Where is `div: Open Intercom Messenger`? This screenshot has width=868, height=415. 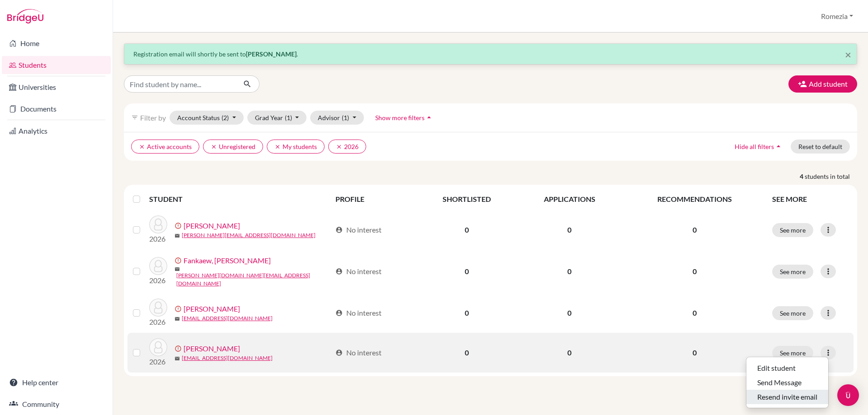 div: Open Intercom Messenger is located at coordinates (848, 395).